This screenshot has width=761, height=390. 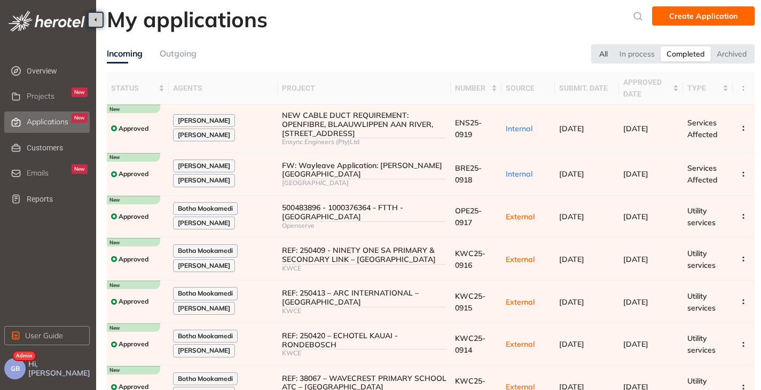 What do you see at coordinates (704, 88) in the screenshot?
I see `span: type` at bounding box center [704, 88].